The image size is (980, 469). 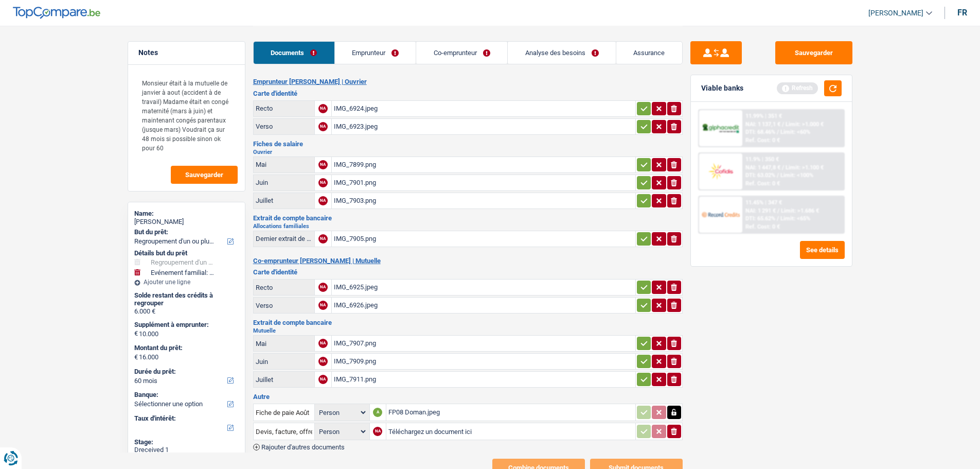 What do you see at coordinates (762, 124) in the screenshot?
I see `span: NAI: 1 137,1 €` at bounding box center [762, 124].